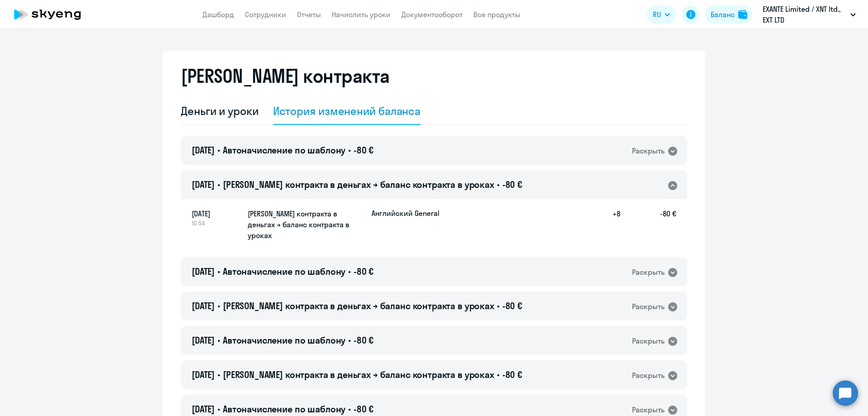  Describe the element at coordinates (309, 14) in the screenshot. I see `a: Отчеты` at that location.